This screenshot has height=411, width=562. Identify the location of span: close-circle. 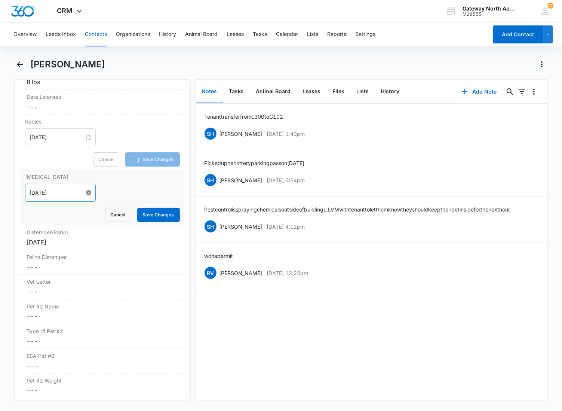
(89, 193).